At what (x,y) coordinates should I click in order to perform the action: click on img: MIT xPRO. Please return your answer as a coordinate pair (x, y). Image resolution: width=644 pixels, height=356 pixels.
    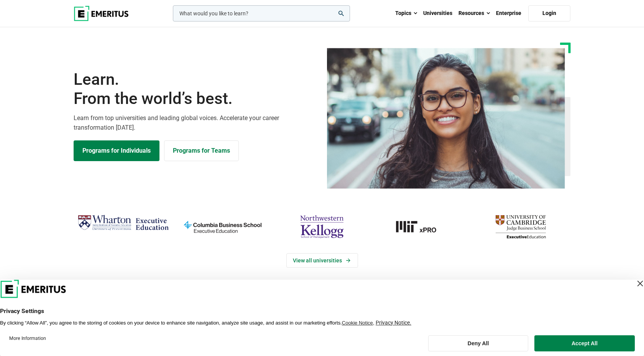
    Looking at the image, I should click on (421, 226).